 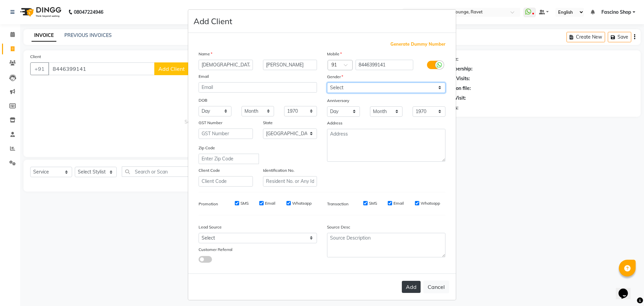 What do you see at coordinates (335, 76) in the screenshot?
I see `label: Gender` at bounding box center [335, 76].